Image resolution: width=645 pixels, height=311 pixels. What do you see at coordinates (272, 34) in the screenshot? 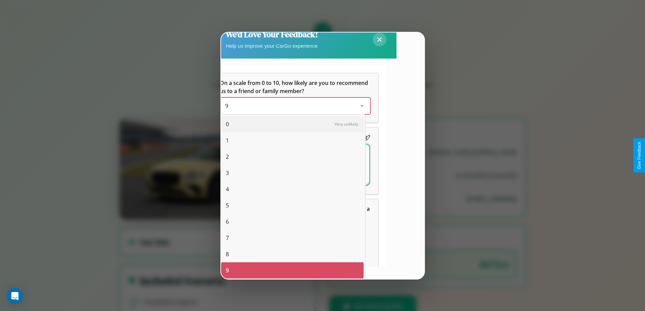
I see `h2: We'd Love Your Feedback!` at bounding box center [272, 34].